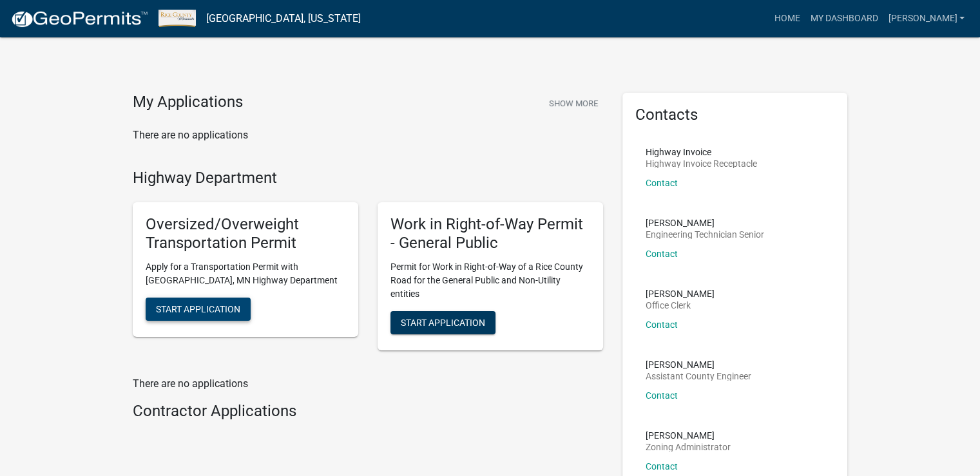 The height and width of the screenshot is (476, 980). What do you see at coordinates (188, 103) in the screenshot?
I see `h4: My Applications` at bounding box center [188, 103].